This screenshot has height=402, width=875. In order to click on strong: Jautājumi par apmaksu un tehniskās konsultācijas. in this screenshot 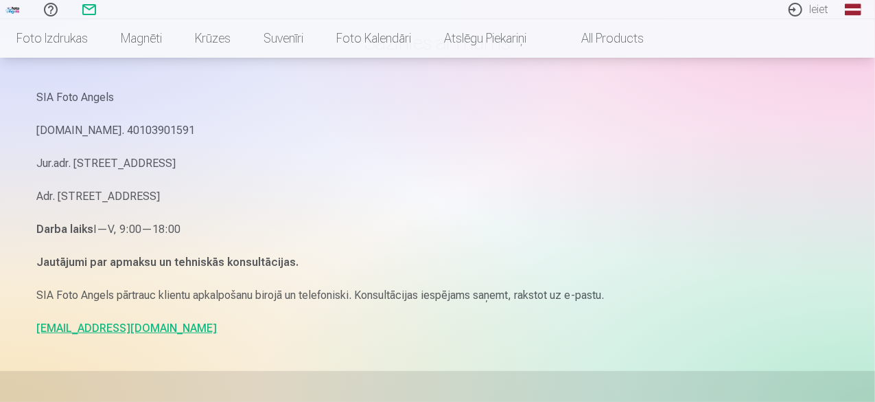, I will do `click(168, 262)`.